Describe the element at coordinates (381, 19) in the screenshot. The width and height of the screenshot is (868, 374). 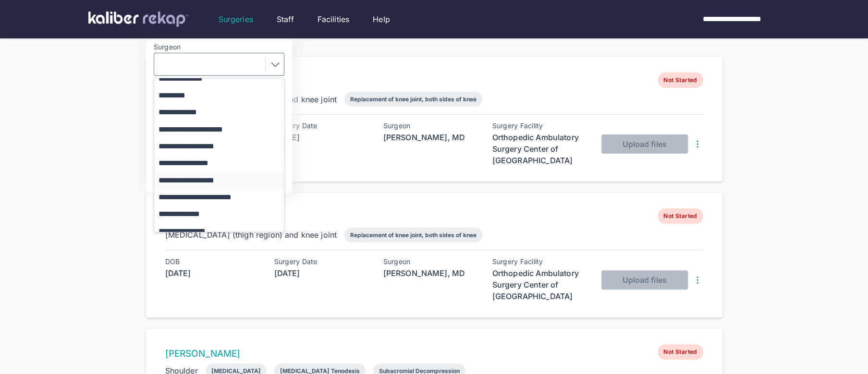
I see `a: Help` at that location.